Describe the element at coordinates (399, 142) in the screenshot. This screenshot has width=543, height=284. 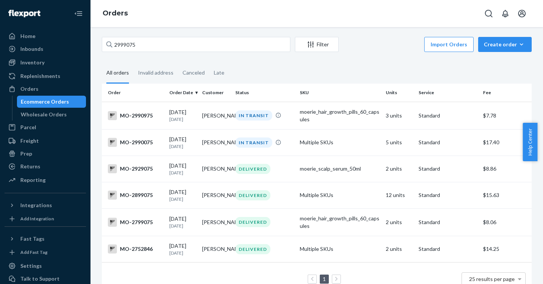
I see `td: 5 units` at that location.